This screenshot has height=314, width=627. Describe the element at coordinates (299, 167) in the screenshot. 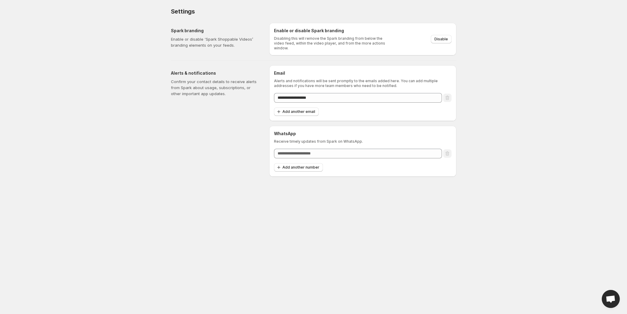

I see `button: Add another number` at that location.